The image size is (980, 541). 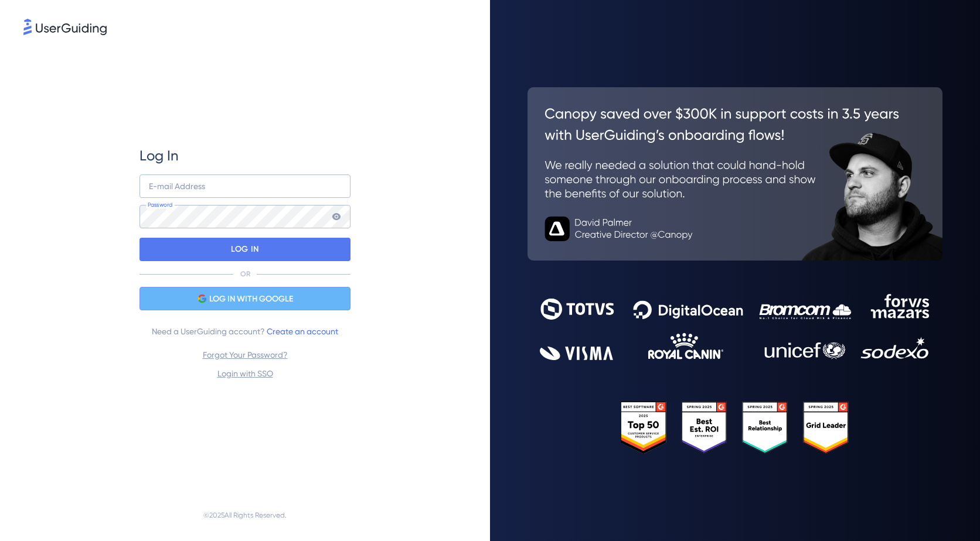 What do you see at coordinates (245, 355) in the screenshot?
I see `a: Forgot Your Password?` at bounding box center [245, 355].